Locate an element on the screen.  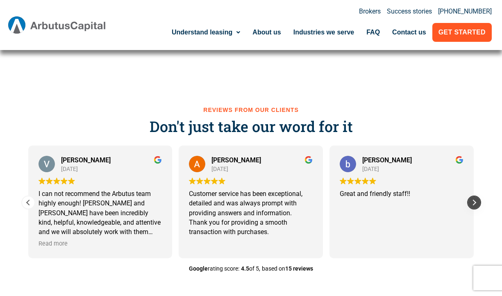
span: based on is located at coordinates (287, 269).